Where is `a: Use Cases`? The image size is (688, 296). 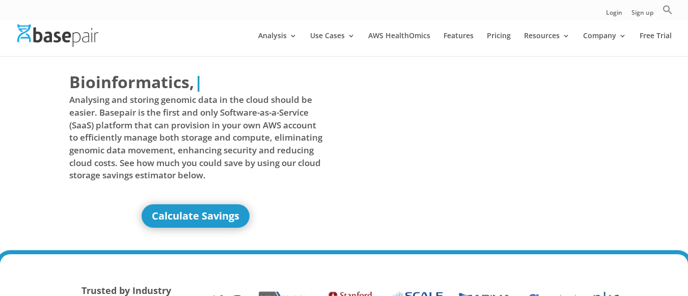 a: Use Cases is located at coordinates (333, 44).